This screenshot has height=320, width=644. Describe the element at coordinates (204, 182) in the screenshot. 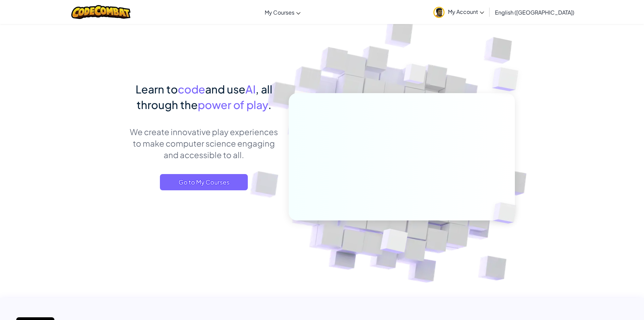

I see `a: Go to My Courses` at that location.